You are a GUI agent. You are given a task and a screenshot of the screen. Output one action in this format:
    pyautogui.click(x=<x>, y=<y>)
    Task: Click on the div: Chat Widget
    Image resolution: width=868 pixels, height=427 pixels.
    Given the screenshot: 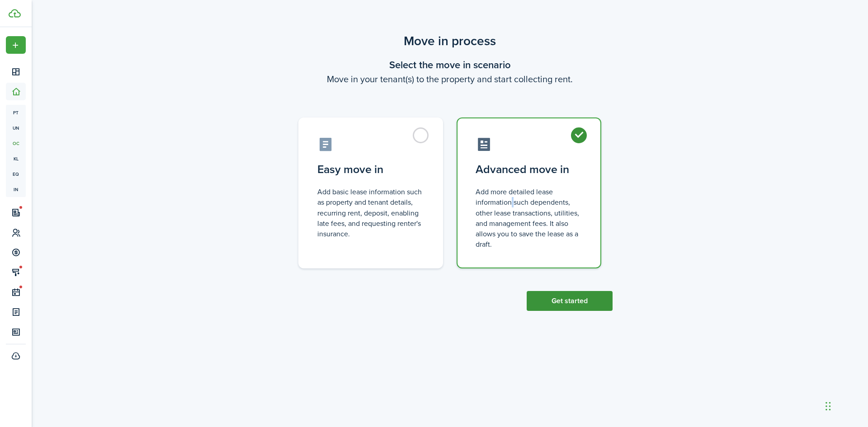 What is the action you would take?
    pyautogui.click(x=792, y=379)
    